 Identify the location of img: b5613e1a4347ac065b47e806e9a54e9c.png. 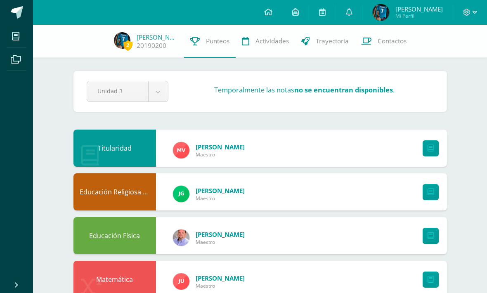
(181, 281).